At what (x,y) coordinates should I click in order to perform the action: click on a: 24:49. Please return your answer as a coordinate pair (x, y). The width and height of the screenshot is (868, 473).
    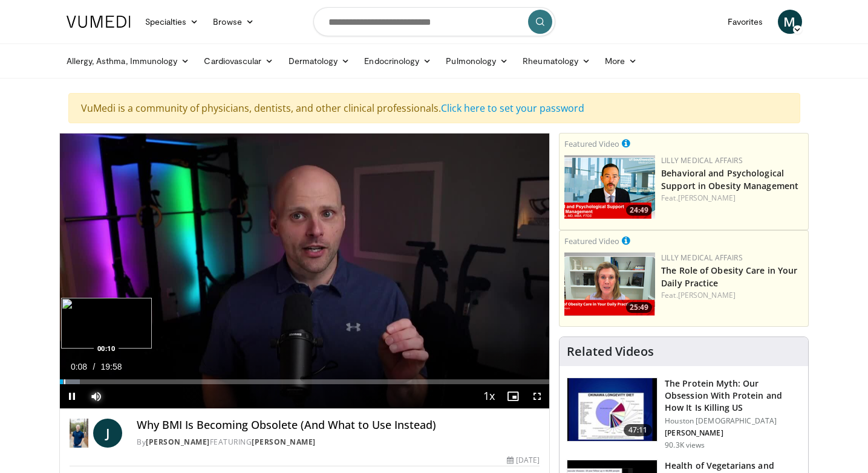
    Looking at the image, I should click on (610, 187).